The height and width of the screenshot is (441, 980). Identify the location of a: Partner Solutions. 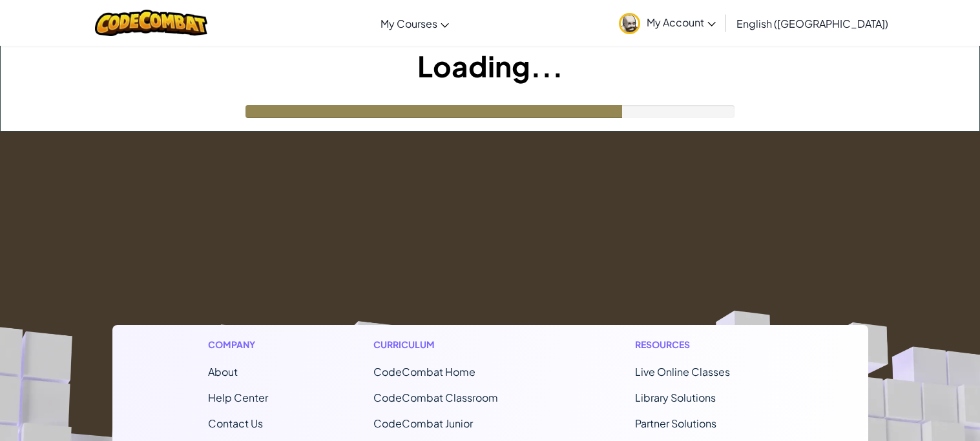
(676, 423).